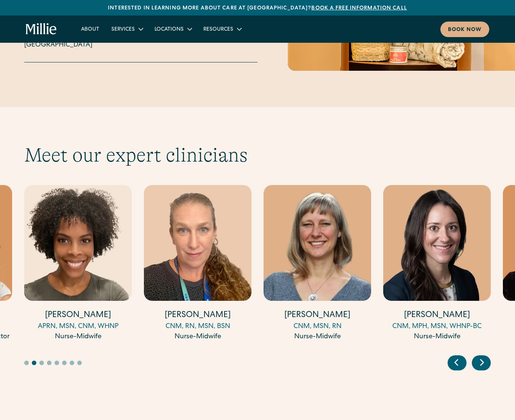 This screenshot has height=420, width=515. What do you see at coordinates (359, 8) in the screenshot?
I see `a: Book a free information call` at bounding box center [359, 8].